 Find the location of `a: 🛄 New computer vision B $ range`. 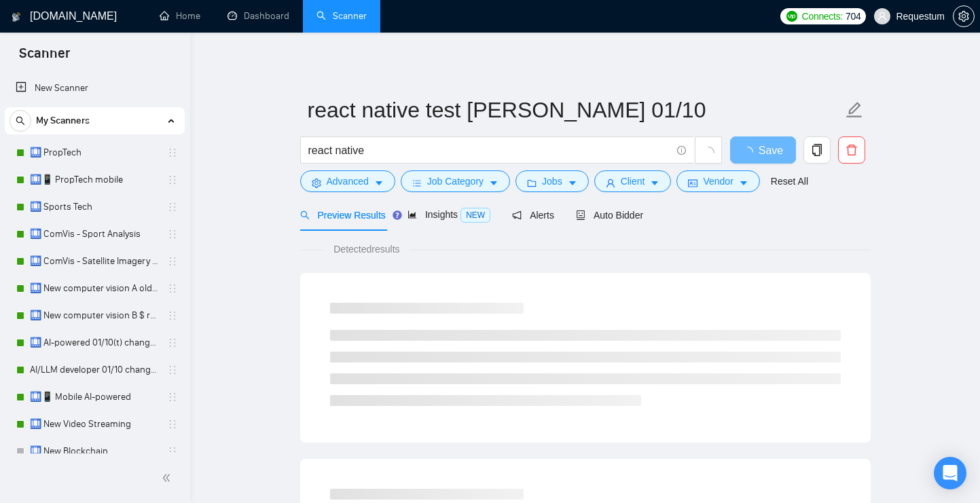

a: 🛄 New computer vision B $ range is located at coordinates (94, 316).